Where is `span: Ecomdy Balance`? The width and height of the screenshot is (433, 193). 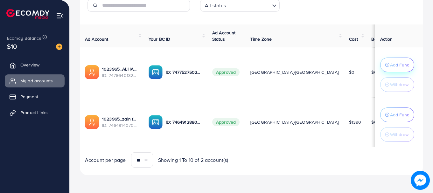
span: Ecomdy Balance is located at coordinates (24, 38).